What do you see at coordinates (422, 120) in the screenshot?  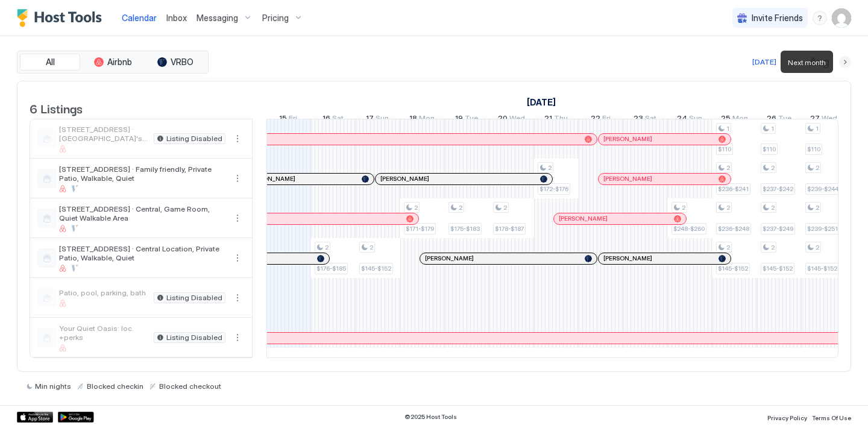 I see `a: August 18, 2025` at bounding box center [422, 120].